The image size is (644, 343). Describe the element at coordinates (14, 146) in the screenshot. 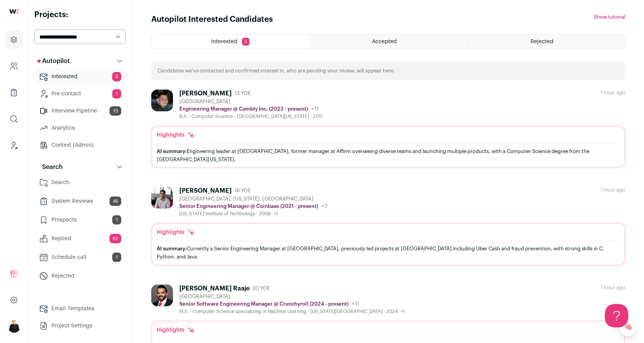

I see `a: Leads (Backoffice)` at that location.